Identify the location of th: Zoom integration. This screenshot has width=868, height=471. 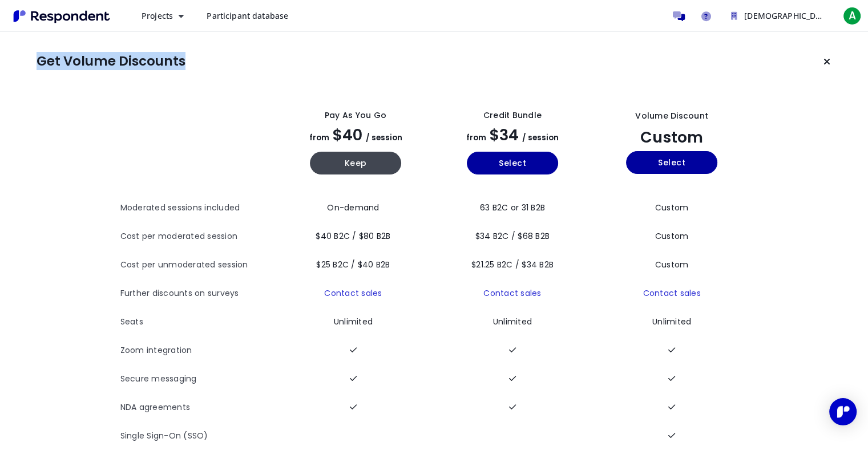
(199, 351).